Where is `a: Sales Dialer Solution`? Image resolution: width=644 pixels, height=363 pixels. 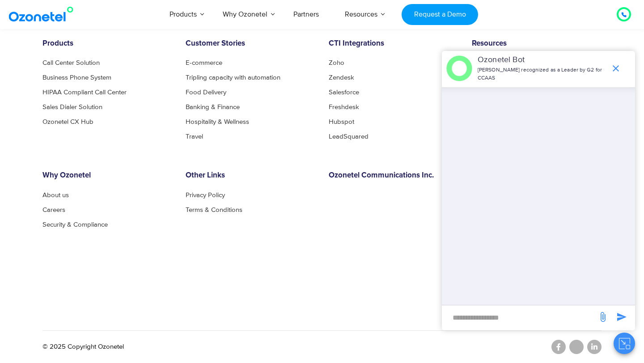 a: Sales Dialer Solution is located at coordinates (73, 107).